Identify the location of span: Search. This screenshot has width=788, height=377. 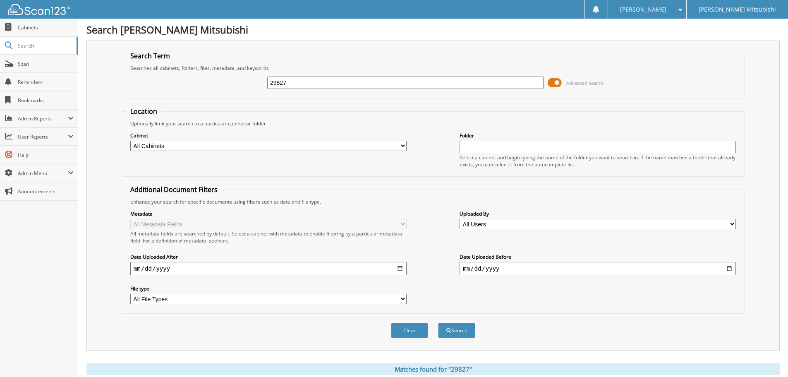
(45, 46).